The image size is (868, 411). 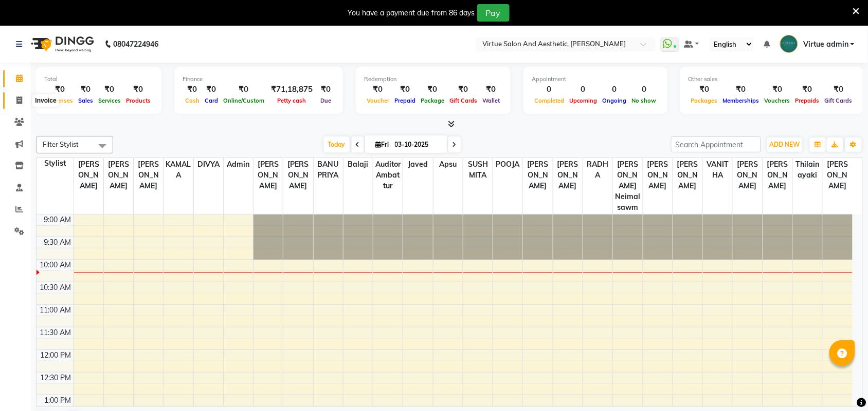 What do you see at coordinates (337, 144) in the screenshot?
I see `span: Today` at bounding box center [337, 144].